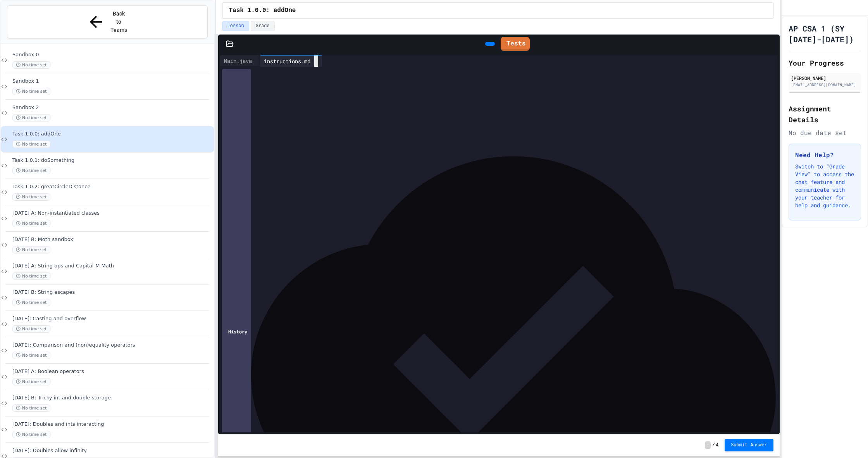 This screenshot has width=868, height=458. Describe the element at coordinates (825, 186) in the screenshot. I see `p: Switch to "Grade View" to access the chat feature and communicate with your teacher for help and ...` at that location.